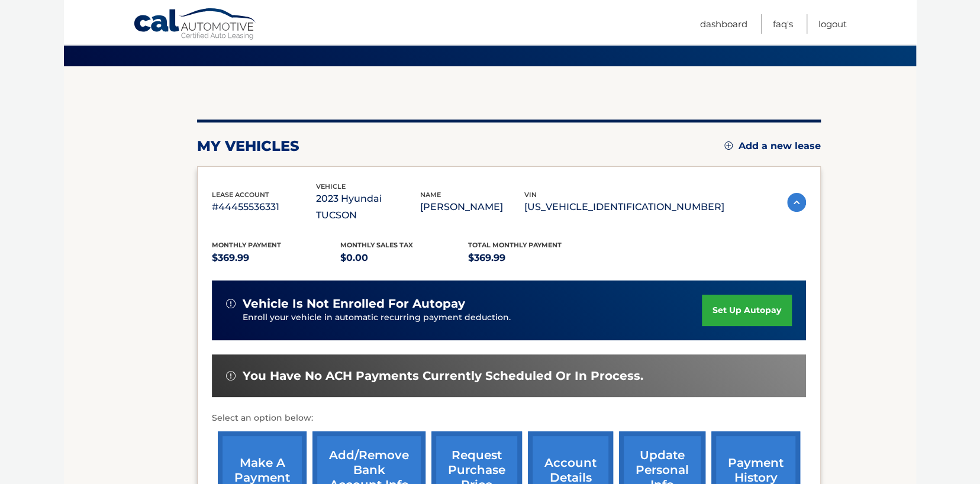 Image resolution: width=980 pixels, height=484 pixels. I want to click on a: Logout, so click(833, 24).